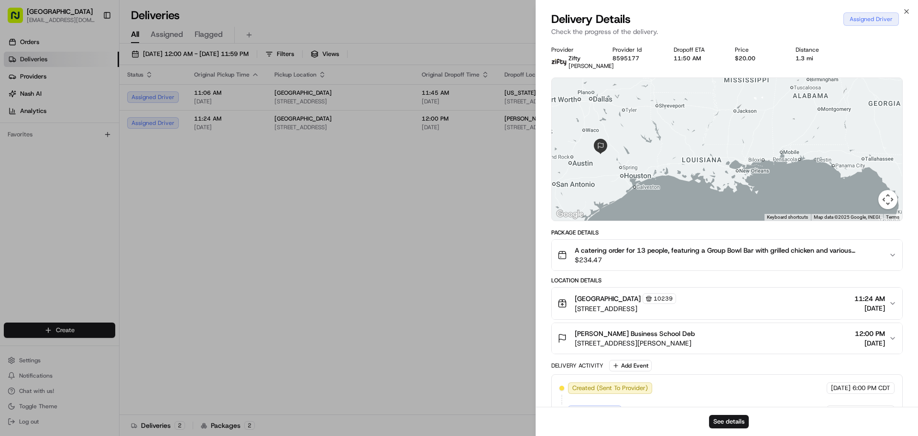 Image resolution: width=918 pixels, height=436 pixels. I want to click on div: $20.00, so click(758, 58).